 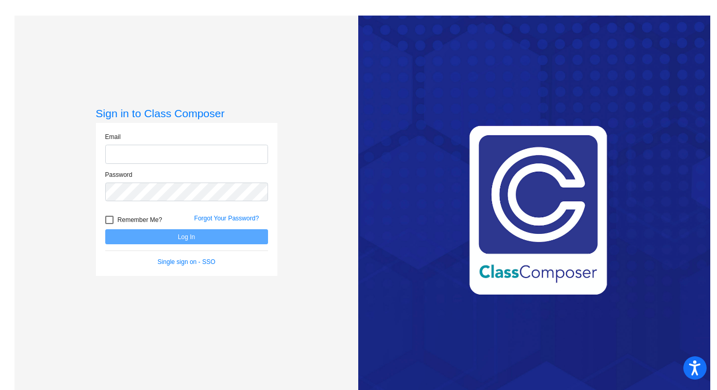 What do you see at coordinates (186, 262) in the screenshot?
I see `a: Single sign on - SSO` at bounding box center [186, 262].